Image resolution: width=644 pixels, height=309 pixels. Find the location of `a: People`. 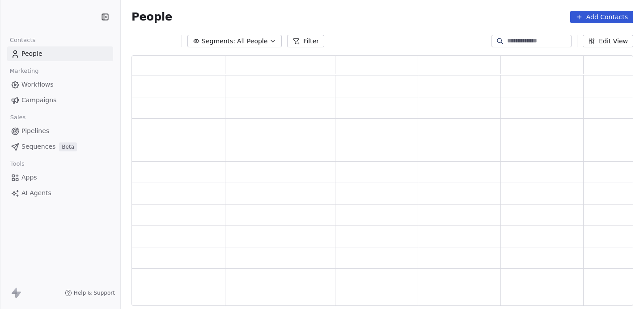

a: People is located at coordinates (60, 53).